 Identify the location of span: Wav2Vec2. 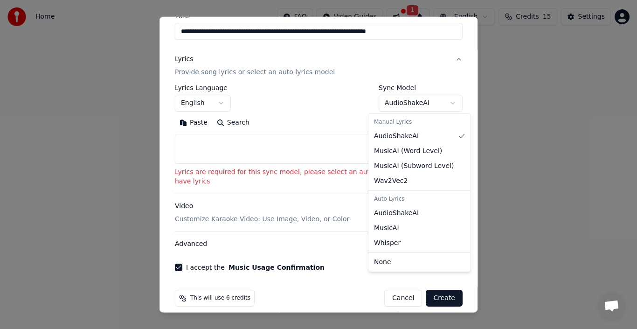
(391, 181).